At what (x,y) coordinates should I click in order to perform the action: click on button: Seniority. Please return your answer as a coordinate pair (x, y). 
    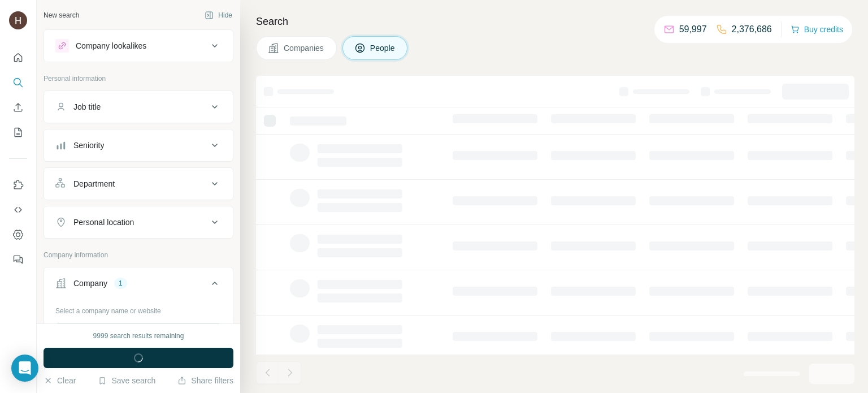
    Looking at the image, I should click on (139, 145).